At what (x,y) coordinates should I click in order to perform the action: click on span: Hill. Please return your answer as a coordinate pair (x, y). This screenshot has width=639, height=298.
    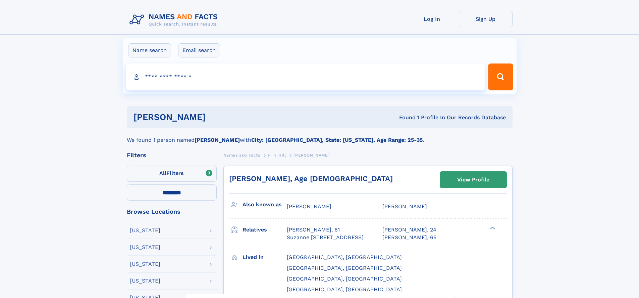
    Looking at the image, I should click on (282, 155).